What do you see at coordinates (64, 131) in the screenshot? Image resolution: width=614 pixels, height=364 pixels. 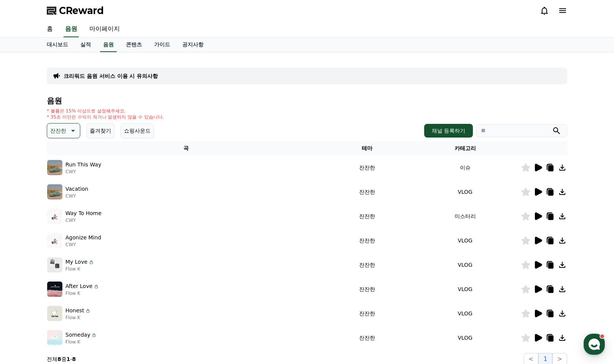 I see `button: 잔잔한` at bounding box center [64, 131].